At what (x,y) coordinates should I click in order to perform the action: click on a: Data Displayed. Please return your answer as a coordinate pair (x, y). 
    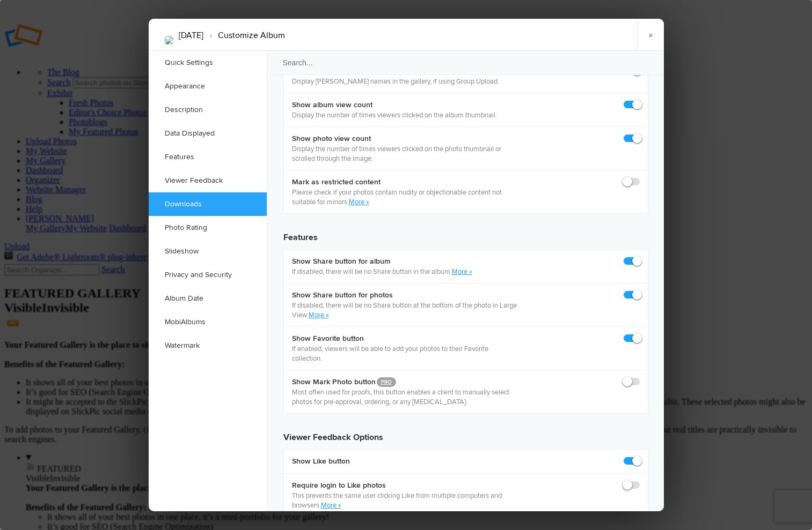
    Looking at the image, I should click on (208, 134).